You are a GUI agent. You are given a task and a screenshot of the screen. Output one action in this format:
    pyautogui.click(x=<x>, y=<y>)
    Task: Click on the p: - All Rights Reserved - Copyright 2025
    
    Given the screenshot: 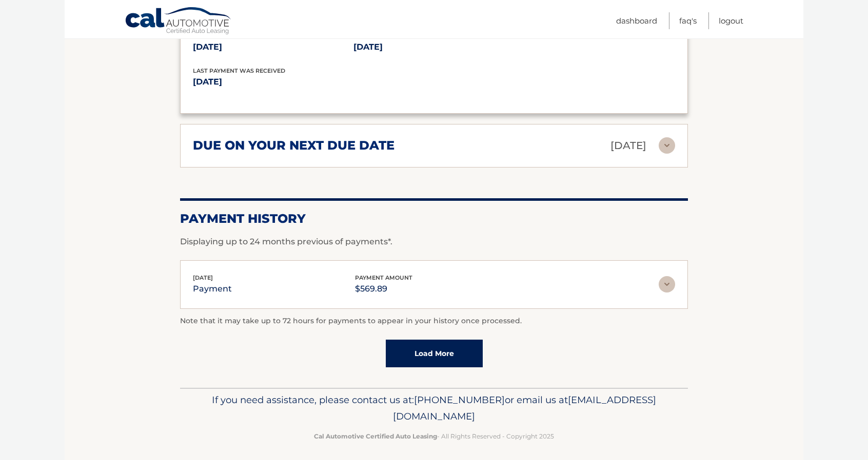 What is the action you would take?
    pyautogui.click(x=434, y=436)
    